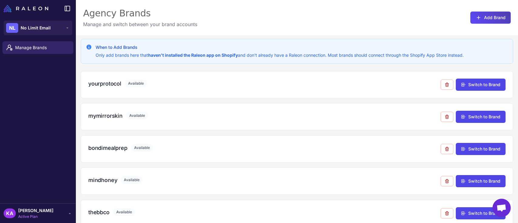 Image resolution: width=518 pixels, height=223 pixels. What do you see at coordinates (103, 180) in the screenshot?
I see `h3: mindhoney` at bounding box center [103, 180].